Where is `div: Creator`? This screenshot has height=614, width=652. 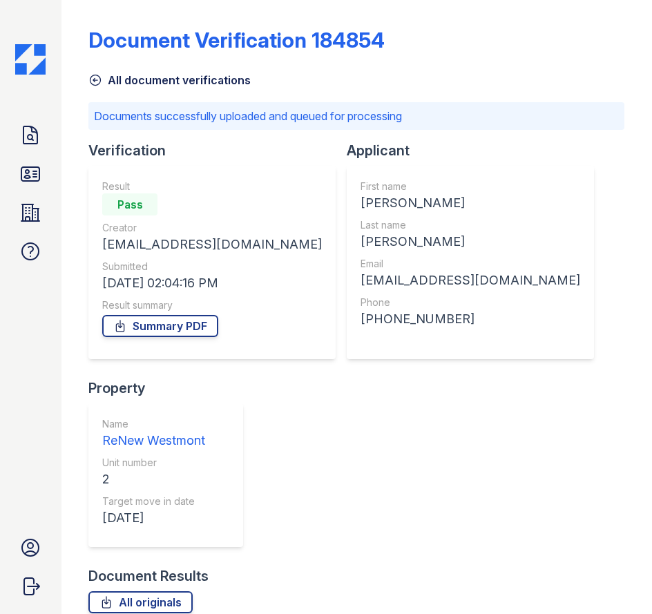 div: Creator is located at coordinates (212, 228).